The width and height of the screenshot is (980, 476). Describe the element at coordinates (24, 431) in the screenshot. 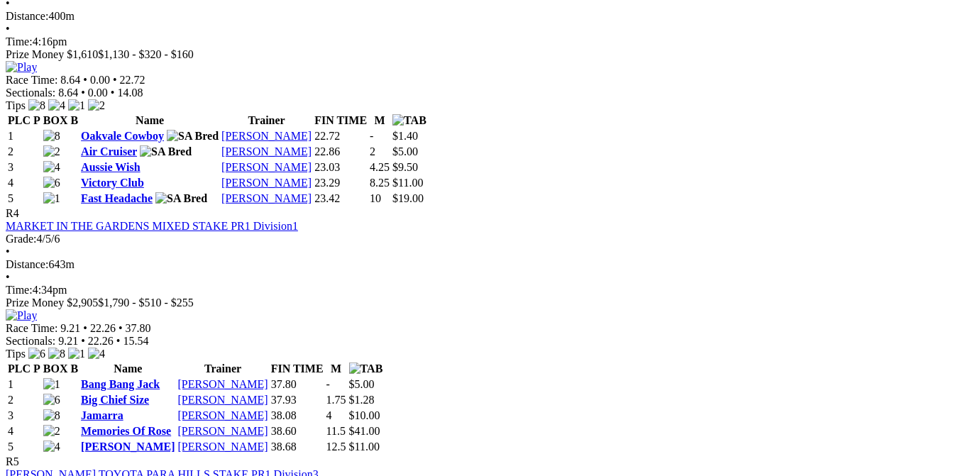

I see `td: 4` at that location.